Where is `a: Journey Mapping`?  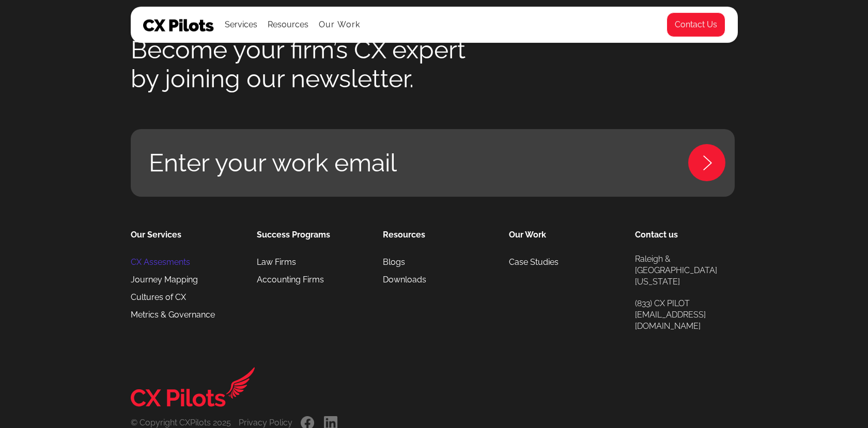 a: Journey Mapping is located at coordinates (164, 280).